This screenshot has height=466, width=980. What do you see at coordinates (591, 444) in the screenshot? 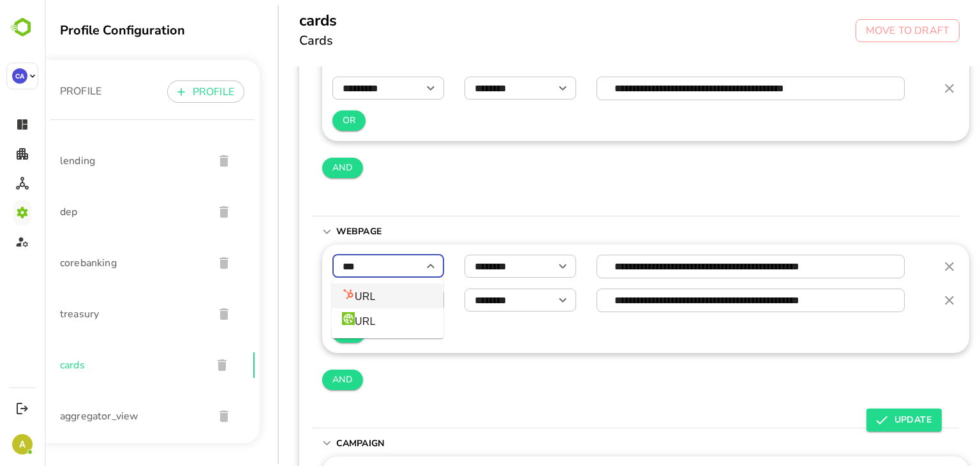
I see `div: Campaign` at bounding box center [591, 444].